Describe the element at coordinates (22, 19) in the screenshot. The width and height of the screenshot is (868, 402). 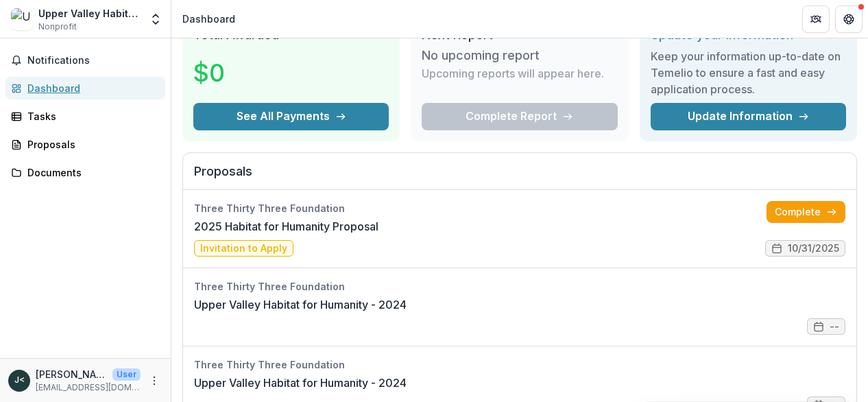
I see `img: Upper Valley Habitat for Humanity` at that location.